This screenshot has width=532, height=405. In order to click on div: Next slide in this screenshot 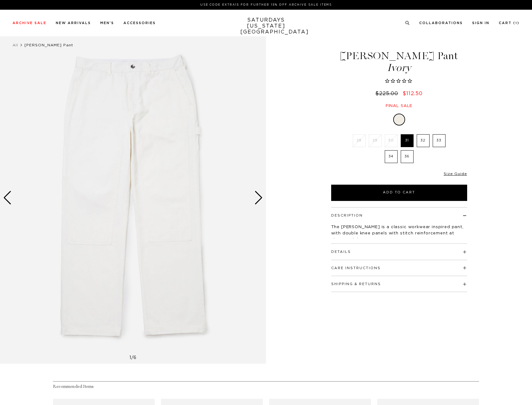, I will do `click(258, 198)`.